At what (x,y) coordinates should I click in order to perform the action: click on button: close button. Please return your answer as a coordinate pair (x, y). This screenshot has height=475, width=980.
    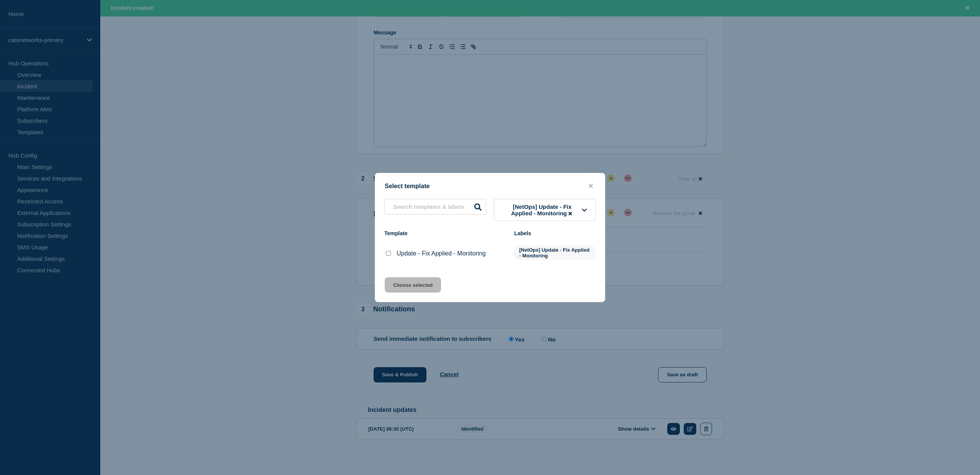
    Looking at the image, I should click on (591, 186).